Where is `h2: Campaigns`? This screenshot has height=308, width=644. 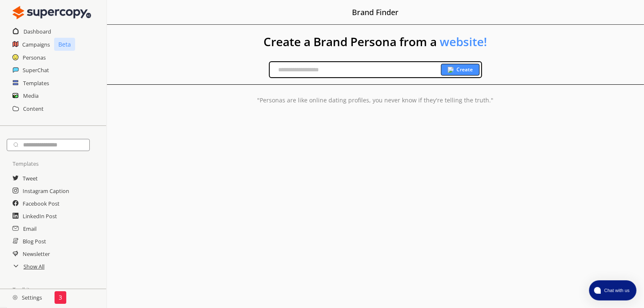 h2: Campaigns is located at coordinates (36, 45).